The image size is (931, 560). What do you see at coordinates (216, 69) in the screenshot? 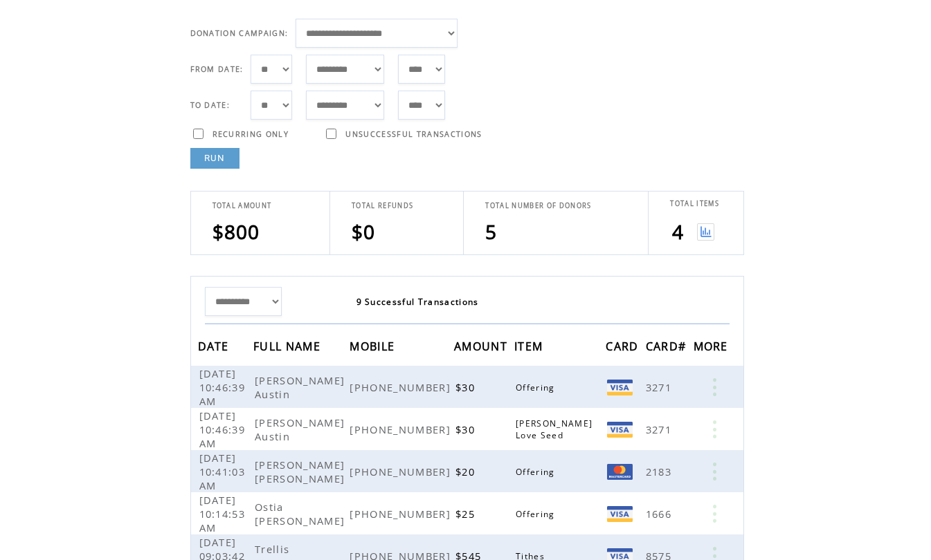
I see `span: FROM DATE:` at bounding box center [216, 69].